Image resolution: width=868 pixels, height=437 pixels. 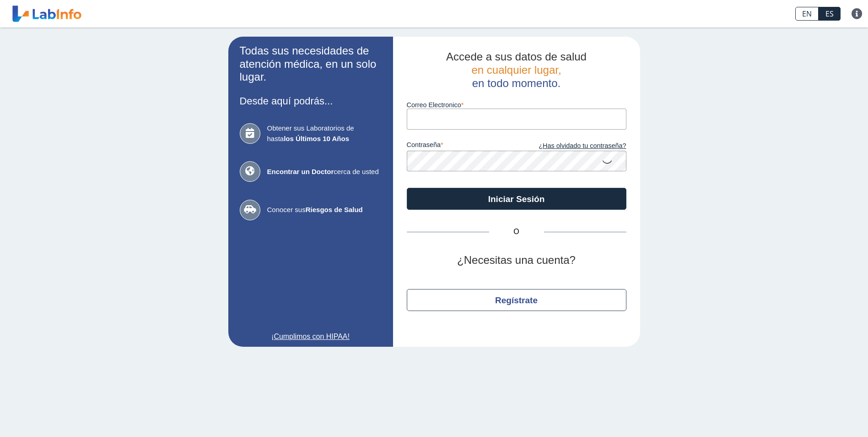 I want to click on span: Accede a sus datos de salud, so click(x=516, y=56).